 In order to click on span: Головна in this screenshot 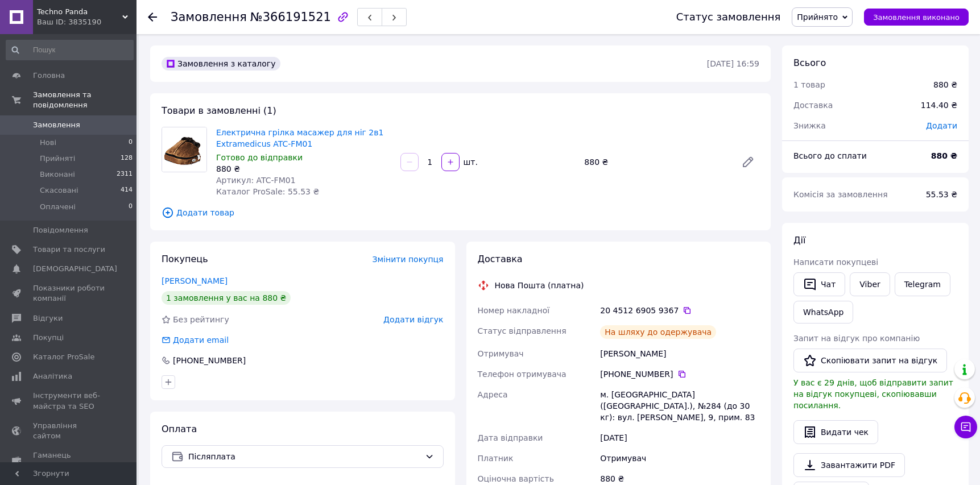, I will do `click(49, 76)`.